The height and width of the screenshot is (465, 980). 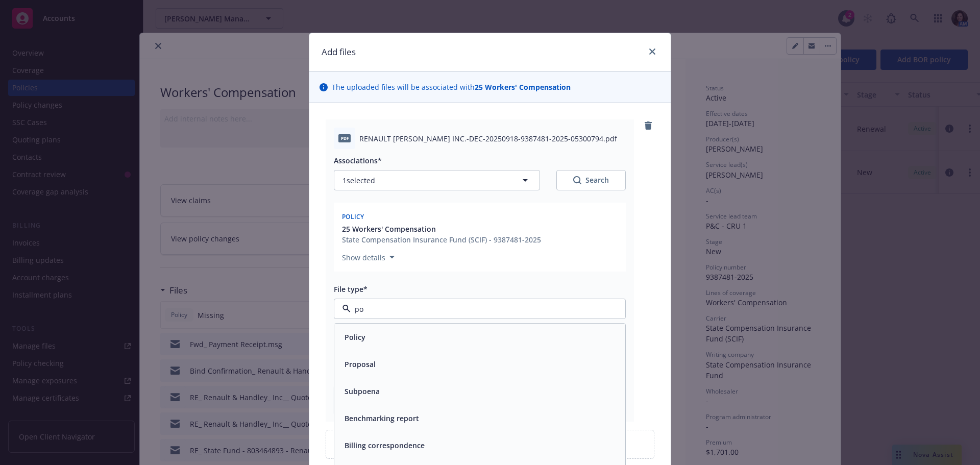 What do you see at coordinates (490, 444) in the screenshot?
I see `div: Upload new files` at bounding box center [490, 444].